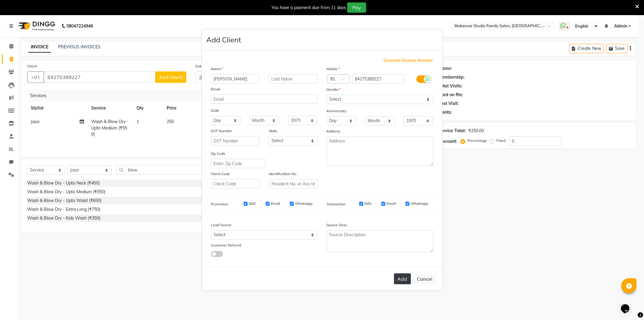 The height and width of the screenshot is (320, 644). I want to click on input: Last Name, so click(294, 79).